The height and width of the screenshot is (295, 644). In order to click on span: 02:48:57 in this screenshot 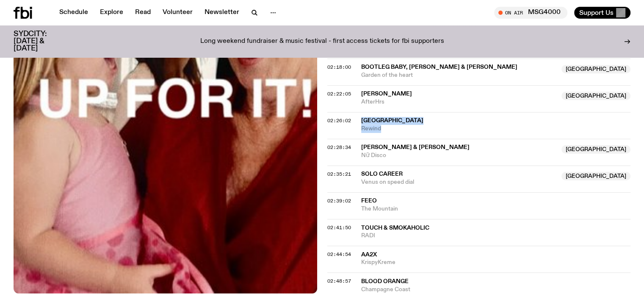, I will do `click(339, 280)`.